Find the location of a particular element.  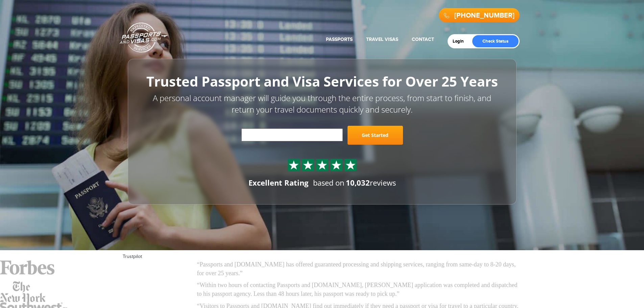

span: reviews is located at coordinates (371, 183).